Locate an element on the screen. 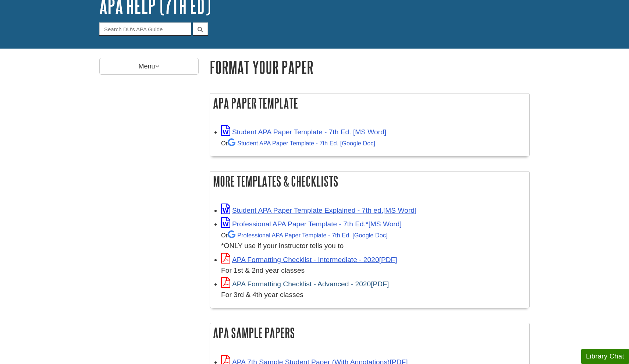  p: Menu is located at coordinates (149, 66).